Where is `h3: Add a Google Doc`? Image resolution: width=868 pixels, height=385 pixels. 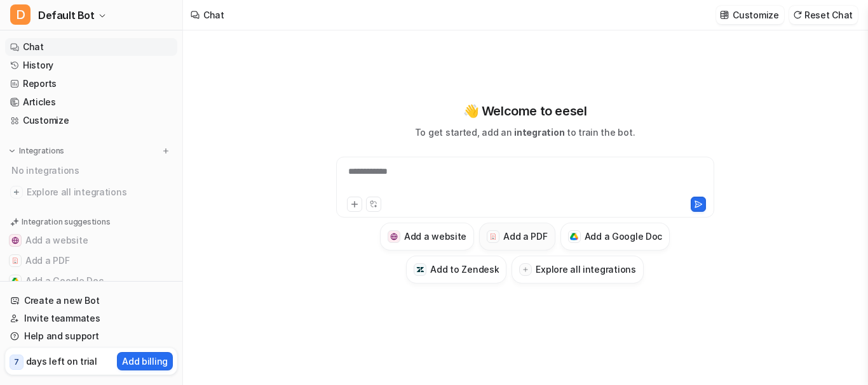
h3: Add a Google Doc is located at coordinates (623, 236).